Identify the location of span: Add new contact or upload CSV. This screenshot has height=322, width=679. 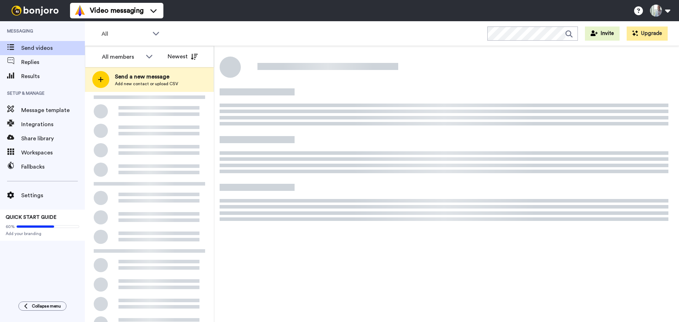
(146, 84).